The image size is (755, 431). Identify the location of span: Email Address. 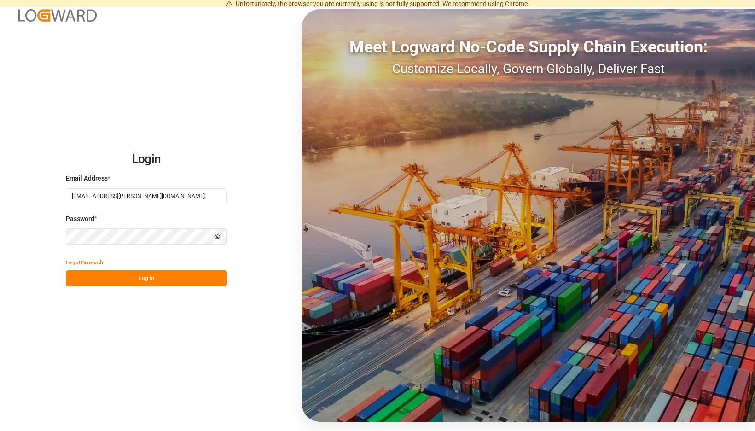
(87, 178).